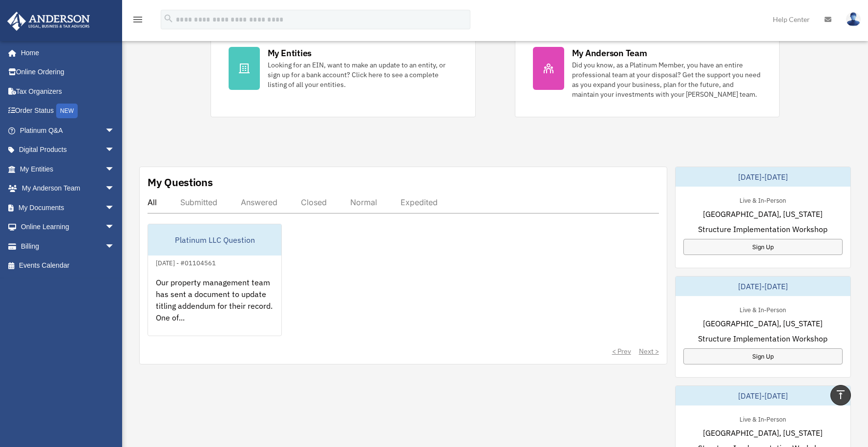 Image resolution: width=868 pixels, height=447 pixels. Describe the element at coordinates (68, 111) in the screenshot. I see `a: Order StatusNEW` at that location.